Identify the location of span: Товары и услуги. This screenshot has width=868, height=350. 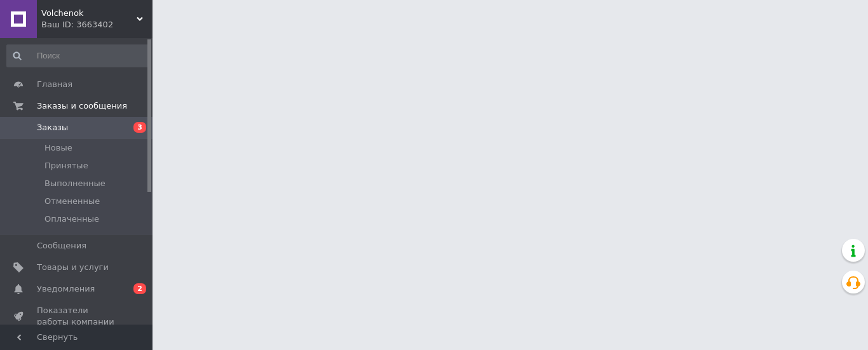
(72, 267).